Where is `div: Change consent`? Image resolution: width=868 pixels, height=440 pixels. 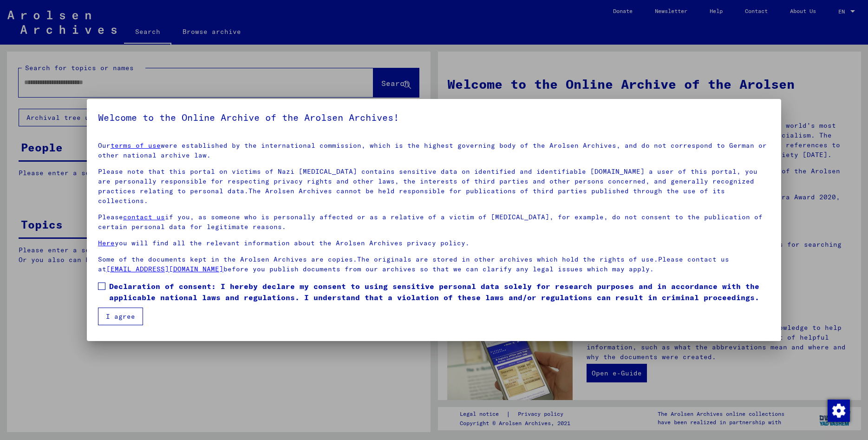
div: Change consent is located at coordinates (838, 410).